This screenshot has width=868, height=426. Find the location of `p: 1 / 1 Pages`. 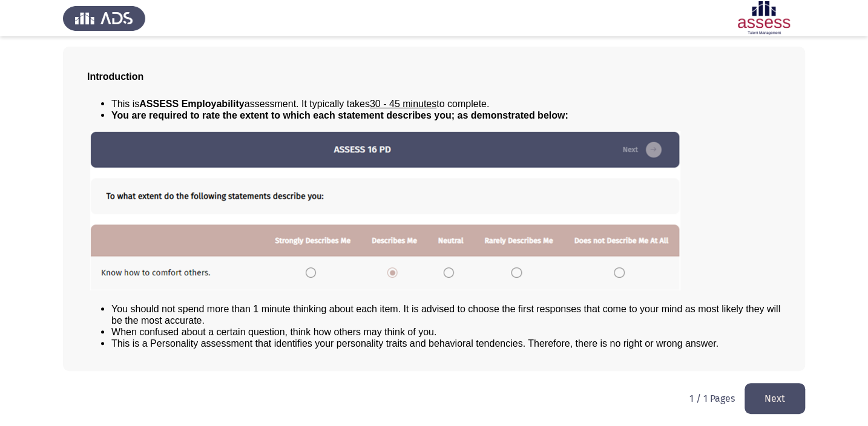

p: 1 / 1 Pages is located at coordinates (712, 398).